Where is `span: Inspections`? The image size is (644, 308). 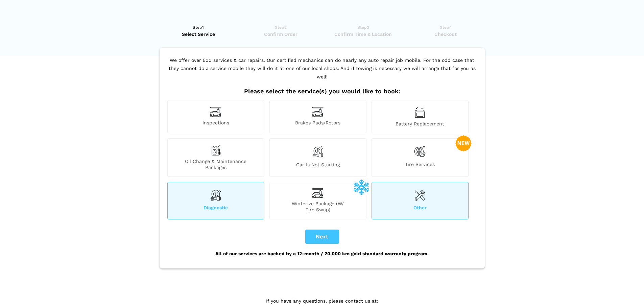 span: Inspections is located at coordinates (216, 123).